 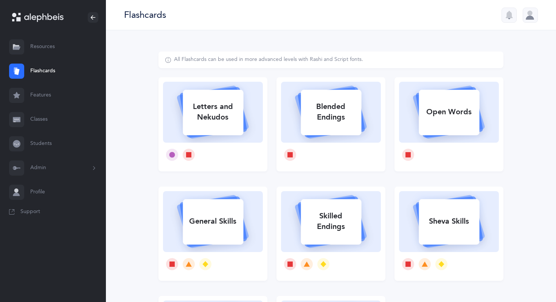 What do you see at coordinates (331, 221) in the screenshot?
I see `div: Skilled Endings` at bounding box center [331, 221].